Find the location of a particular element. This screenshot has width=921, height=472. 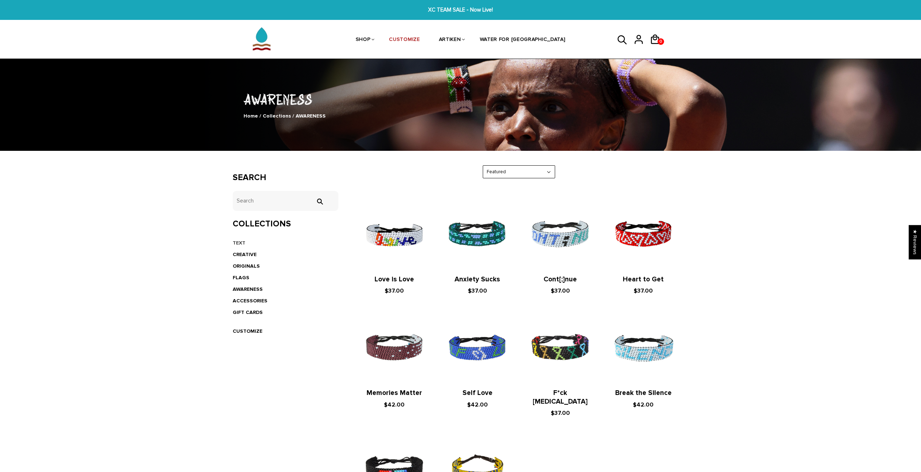

a: Collections is located at coordinates (277, 116).